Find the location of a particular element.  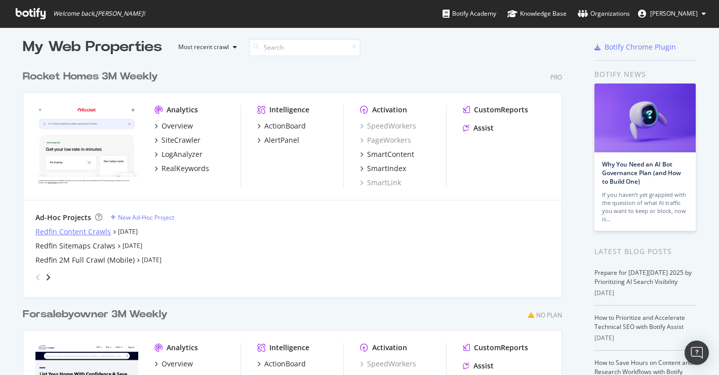

a: Botify Chrome Plugin is located at coordinates (635, 47).